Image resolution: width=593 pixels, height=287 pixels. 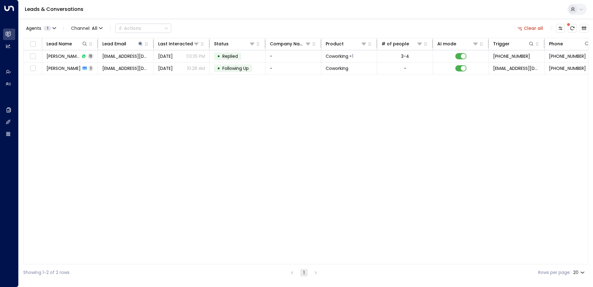 What do you see at coordinates (405, 56) in the screenshot?
I see `div: 3-4` at bounding box center [405, 56].